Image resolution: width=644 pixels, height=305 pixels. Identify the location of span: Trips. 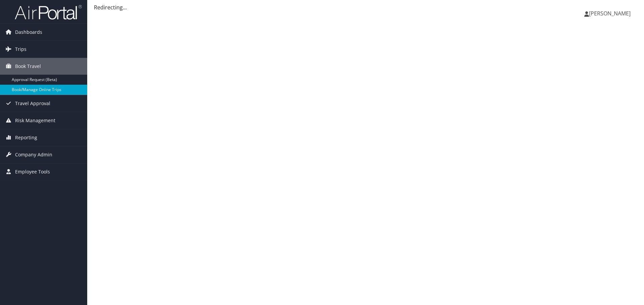
(21, 49).